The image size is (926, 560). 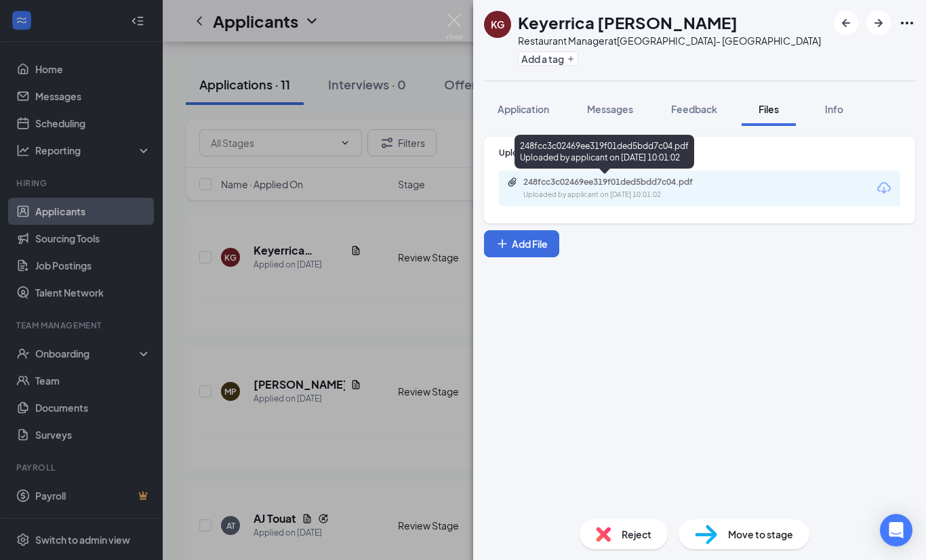 I want to click on a: Download, so click(x=884, y=188).